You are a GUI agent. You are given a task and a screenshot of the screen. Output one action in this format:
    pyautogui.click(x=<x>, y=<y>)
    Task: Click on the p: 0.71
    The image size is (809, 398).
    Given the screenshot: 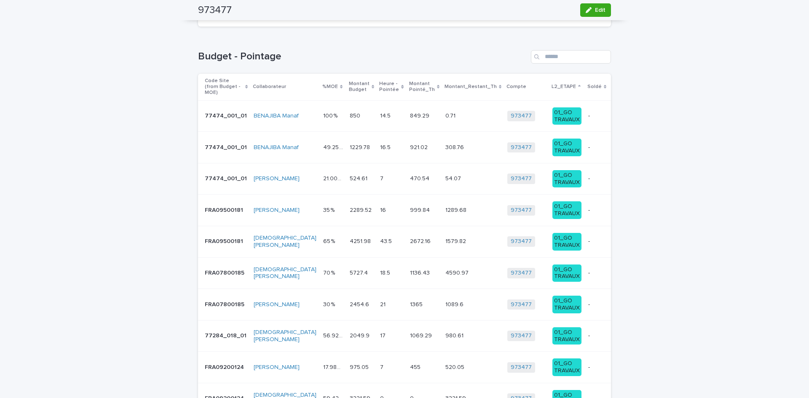 What is the action you would take?
    pyautogui.click(x=451, y=115)
    